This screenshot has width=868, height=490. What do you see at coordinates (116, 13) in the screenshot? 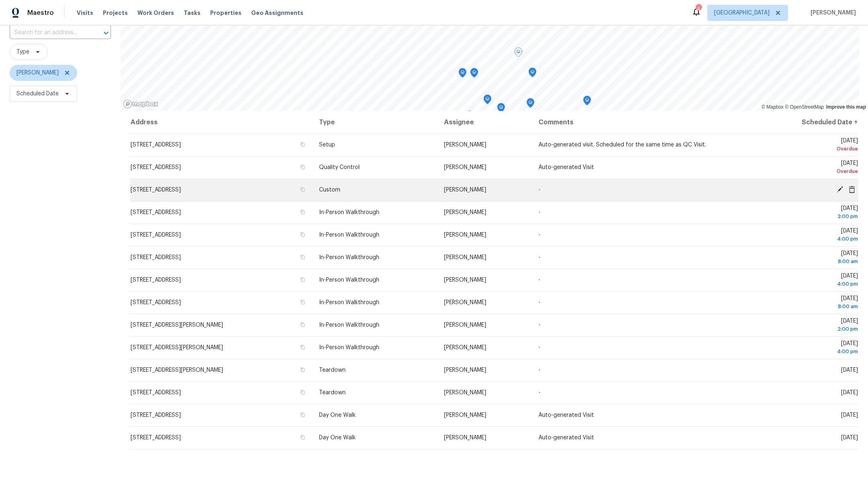
I see `span: Projects` at bounding box center [116, 13].